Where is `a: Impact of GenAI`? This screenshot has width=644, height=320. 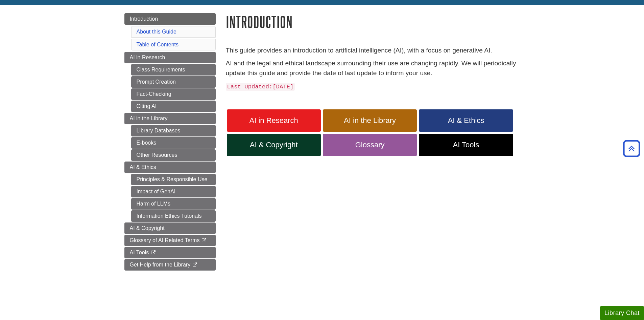 a: Impact of GenAI is located at coordinates (173, 192).